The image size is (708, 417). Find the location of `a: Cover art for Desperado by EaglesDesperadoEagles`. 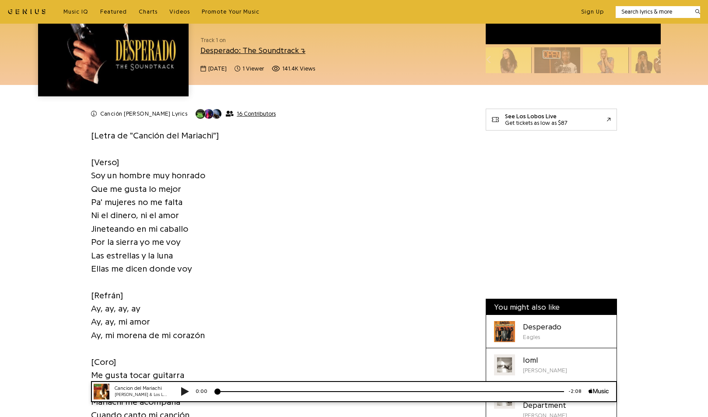

a: Cover art for Desperado by EaglesDesperadoEagles is located at coordinates (552, 331).